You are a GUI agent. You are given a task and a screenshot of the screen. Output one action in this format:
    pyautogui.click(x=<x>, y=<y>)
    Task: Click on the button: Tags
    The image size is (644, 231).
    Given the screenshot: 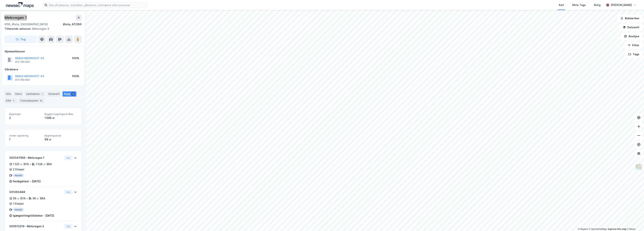 What is the action you would take?
    pyautogui.click(x=634, y=54)
    